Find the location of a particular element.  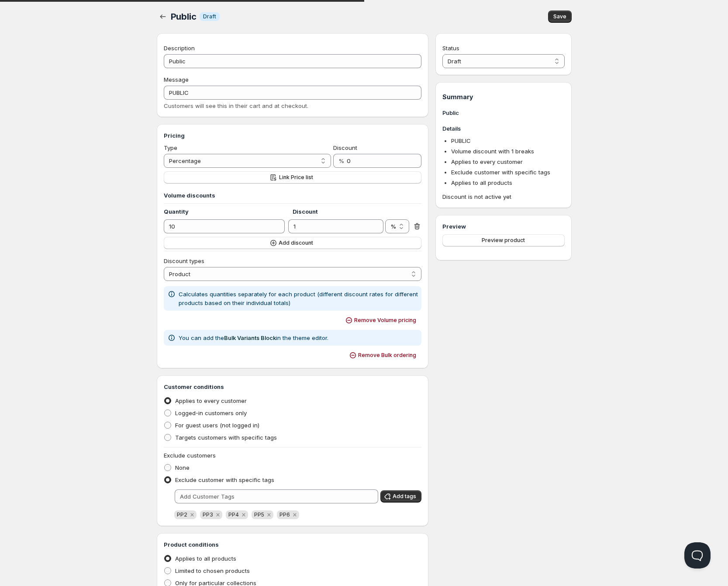

button: Remove Bulk ordering is located at coordinates (383, 355).